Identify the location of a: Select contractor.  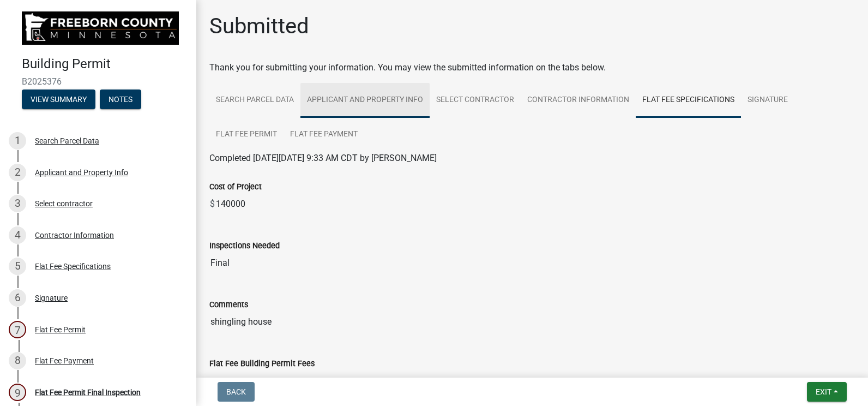
(475, 100).